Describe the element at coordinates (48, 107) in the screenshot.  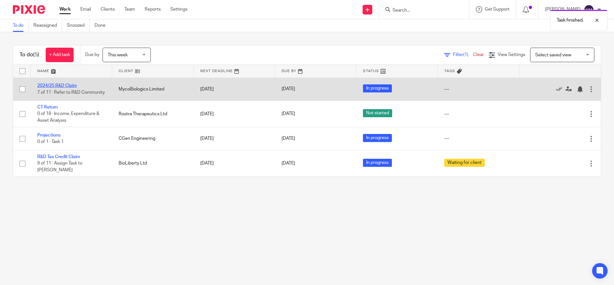
I see `a: CT Return` at that location.